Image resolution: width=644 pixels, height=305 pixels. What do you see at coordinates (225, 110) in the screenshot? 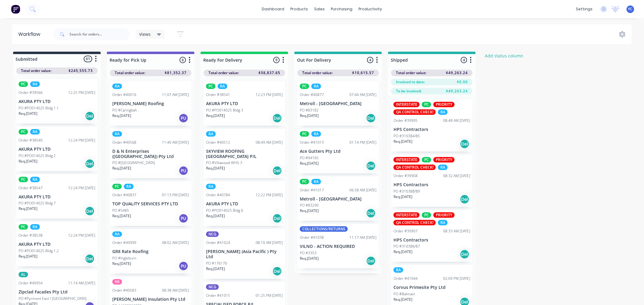
I see `p: PO #PO014025 Bldg 3` at bounding box center [225, 110].